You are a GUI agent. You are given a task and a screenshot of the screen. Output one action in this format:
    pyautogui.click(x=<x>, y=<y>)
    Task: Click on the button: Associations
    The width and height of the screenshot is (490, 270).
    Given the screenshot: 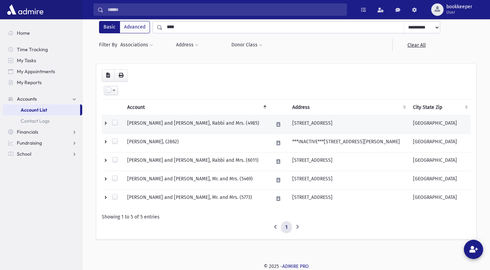 What is the action you would take?
    pyautogui.click(x=136, y=45)
    